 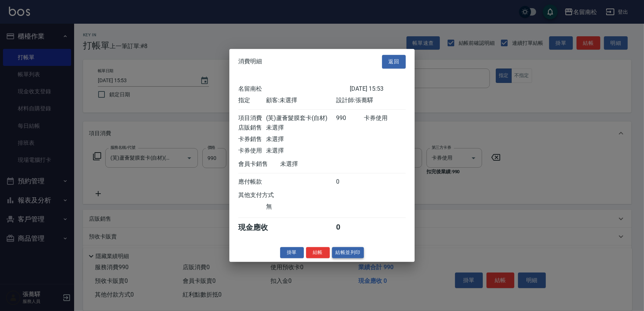 What do you see at coordinates (252, 128) in the screenshot?
I see `div: 店販銷售` at bounding box center [252, 128].